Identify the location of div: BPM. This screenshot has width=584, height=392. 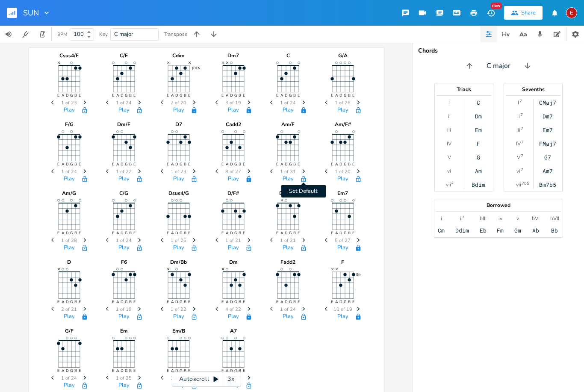
(62, 34).